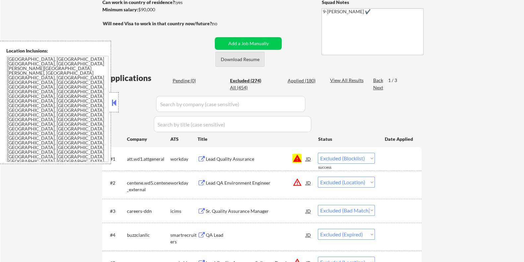 The width and height of the screenshot is (524, 262). Describe the element at coordinates (331, 167) in the screenshot. I see `div: success` at that location.